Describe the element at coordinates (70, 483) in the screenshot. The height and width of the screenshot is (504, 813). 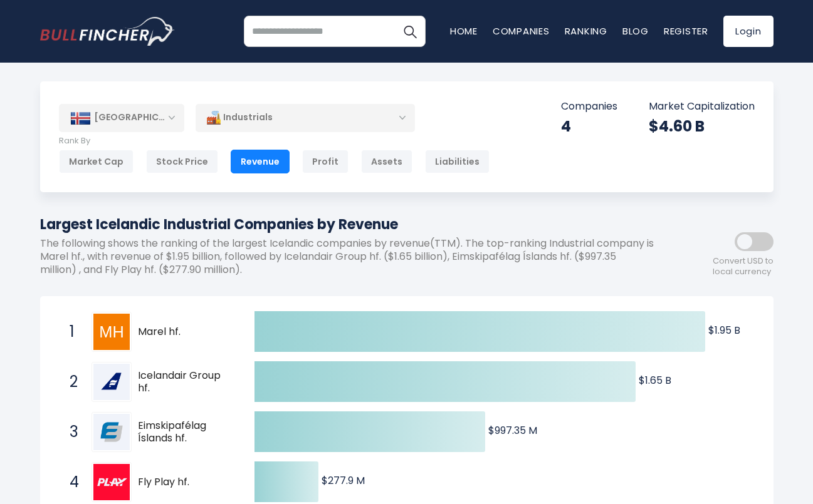
I see `span: 4` at that location.